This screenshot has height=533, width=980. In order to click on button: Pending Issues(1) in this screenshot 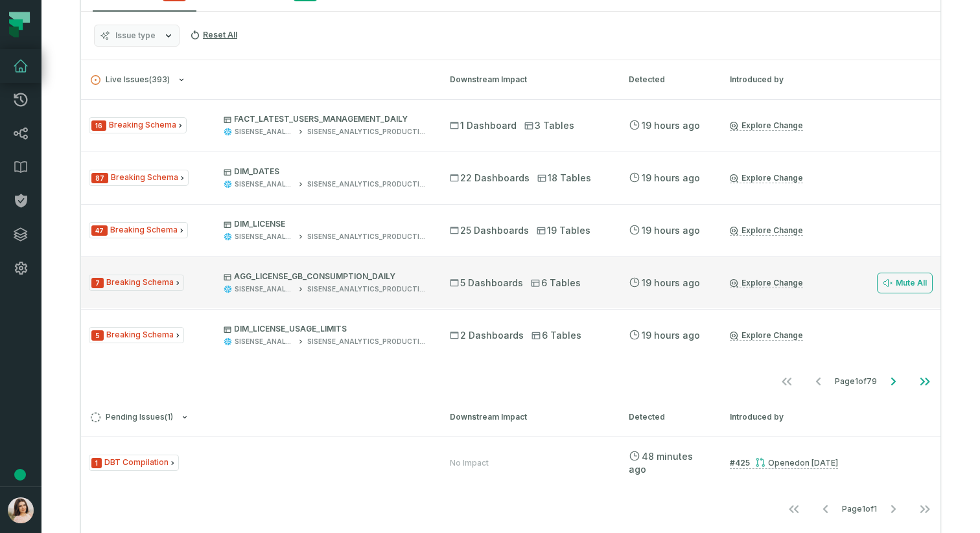, I will do `click(258, 417)`.